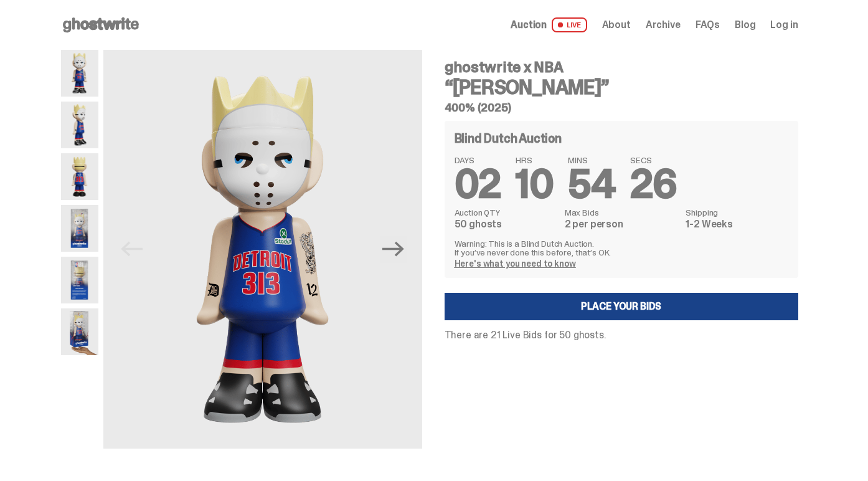 Image resolution: width=868 pixels, height=481 pixels. I want to click on h4: ghostwrite x NBA, so click(622, 67).